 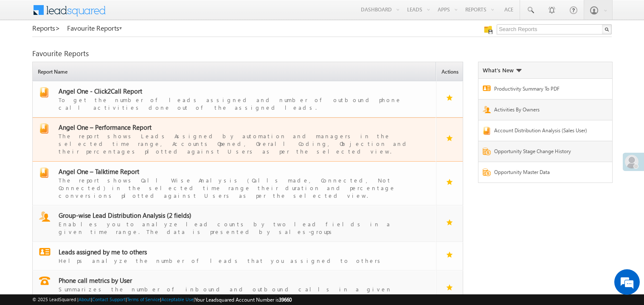 I want to click on a: report Angel One – Talktime ReportThe report shows Call Wise Analysis (Calls made, Connected, Not..., so click(x=234, y=184).